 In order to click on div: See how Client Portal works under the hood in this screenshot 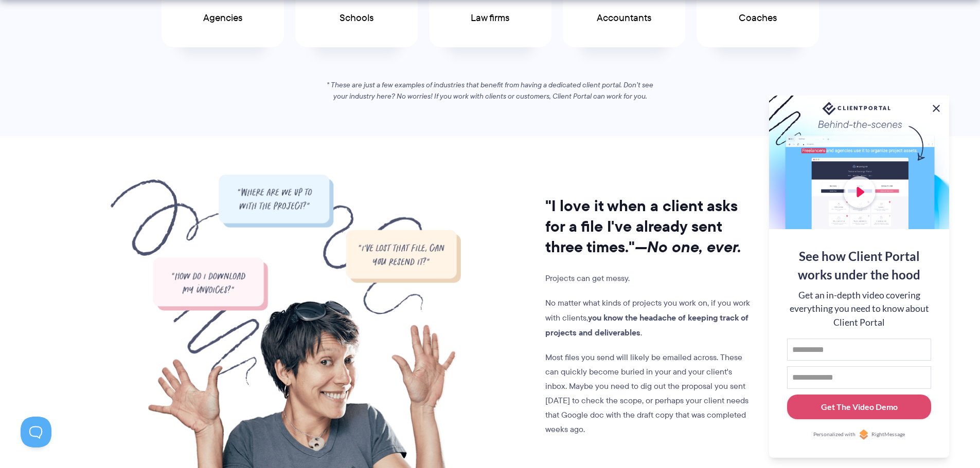, I will do `click(859, 266)`.